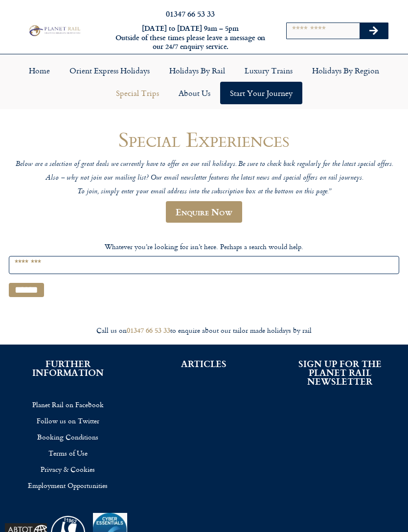 Image resolution: width=408 pixels, height=532 pixels. Describe the element at coordinates (269, 71) in the screenshot. I see `a: Luxury Trains` at that location.